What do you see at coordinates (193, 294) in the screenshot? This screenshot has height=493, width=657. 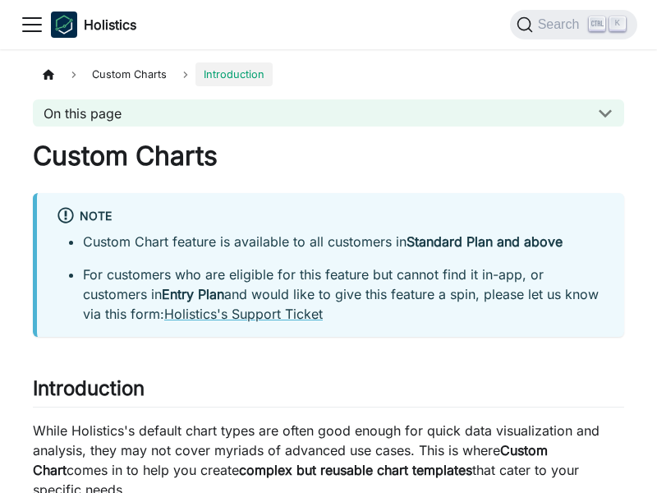 I see `strong: Entry Plan` at bounding box center [193, 294].